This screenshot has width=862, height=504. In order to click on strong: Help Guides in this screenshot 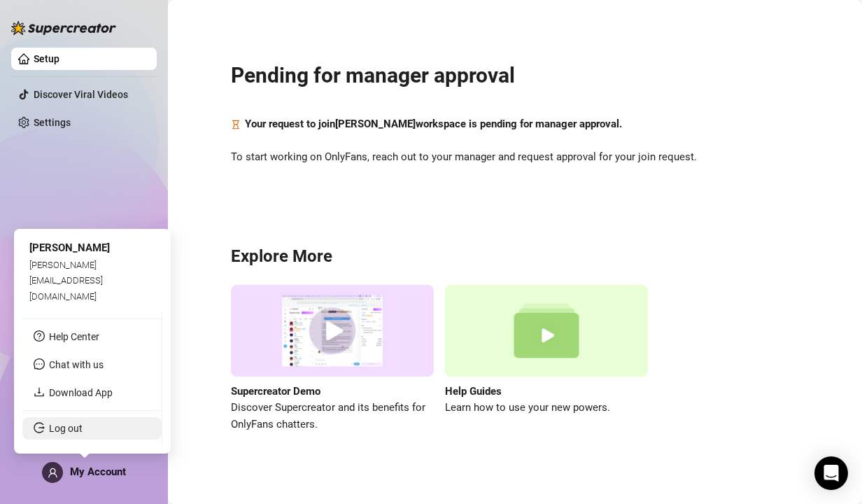, I will do `click(474, 391)`.